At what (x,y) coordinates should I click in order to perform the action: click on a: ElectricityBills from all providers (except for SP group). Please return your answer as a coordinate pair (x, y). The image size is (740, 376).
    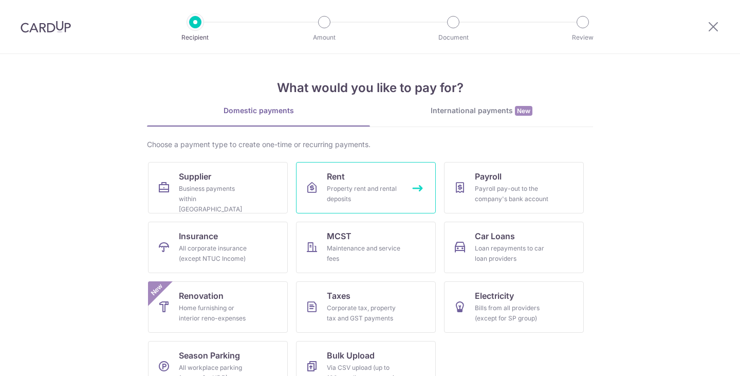
    Looking at the image, I should click on (514, 307).